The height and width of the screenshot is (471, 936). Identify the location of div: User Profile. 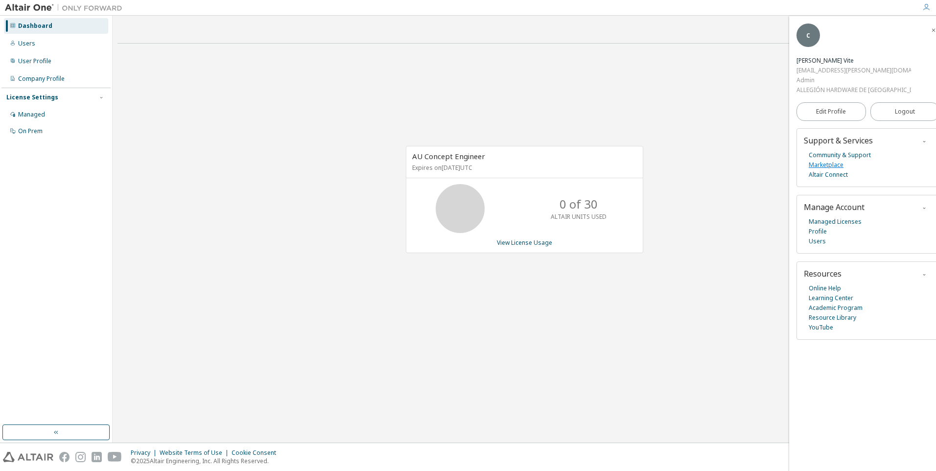
(35, 61).